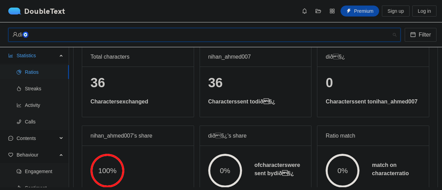 This screenshot has height=190, width=442. Describe the element at coordinates (373, 83) in the screenshot. I see `h1: 0` at that location.